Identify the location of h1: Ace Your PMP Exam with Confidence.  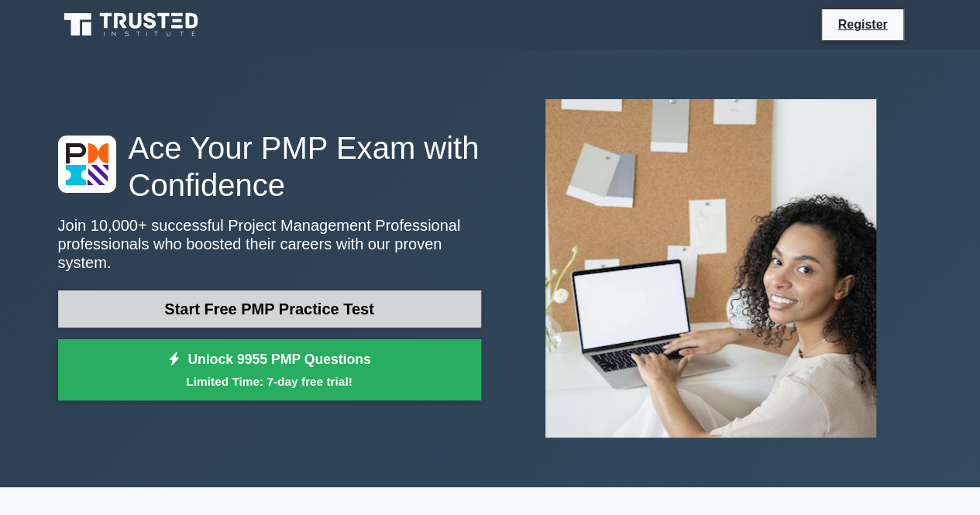
(269, 167).